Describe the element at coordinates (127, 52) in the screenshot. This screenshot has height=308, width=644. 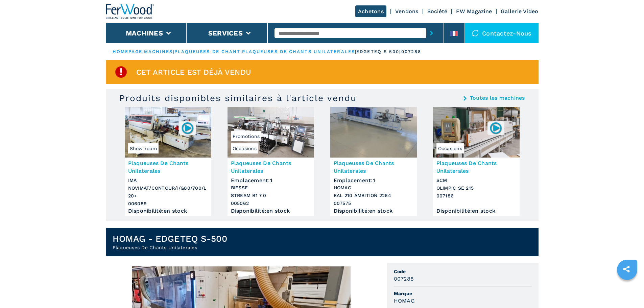
I see `a: HOMEPAGE` at that location.